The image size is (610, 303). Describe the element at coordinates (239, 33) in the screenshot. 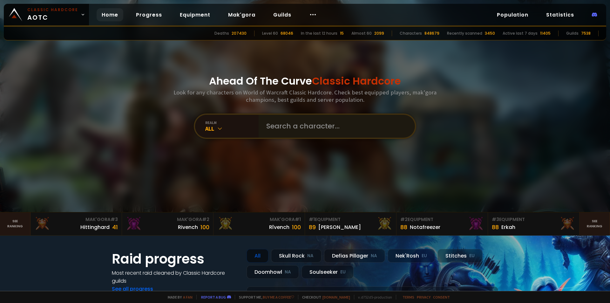

I see `div: 207430` at that location.